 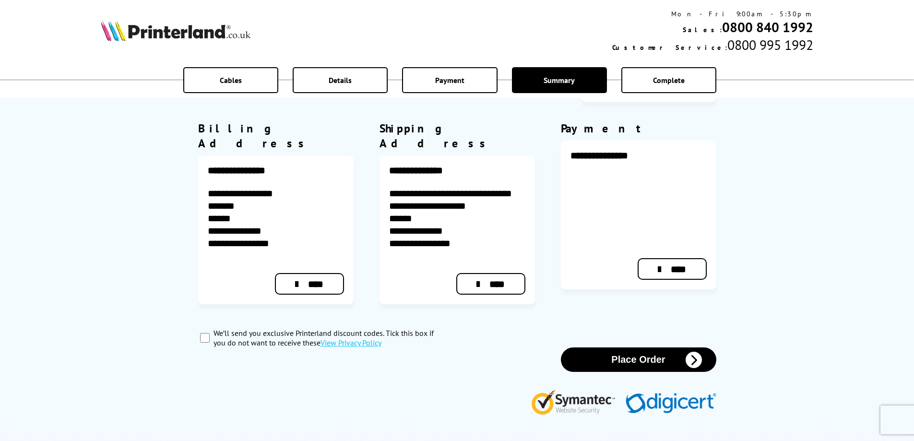 What do you see at coordinates (767, 27) in the screenshot?
I see `a: 0800 840 1992` at bounding box center [767, 27].